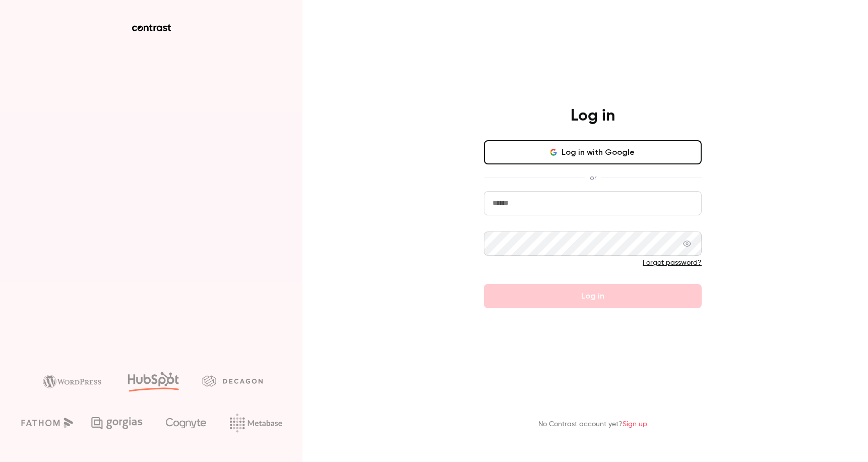  What do you see at coordinates (593, 116) in the screenshot?
I see `h4: Log in` at bounding box center [593, 116].